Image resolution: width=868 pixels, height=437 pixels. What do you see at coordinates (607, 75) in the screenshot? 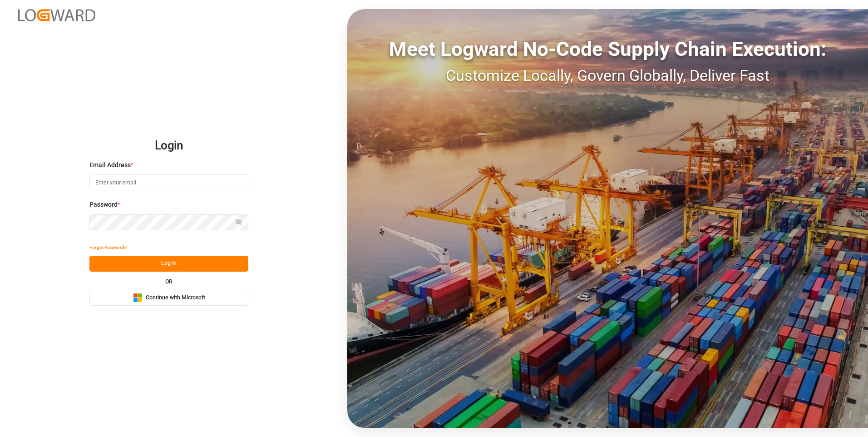
I see `div: Customize Locally, Govern Globally, Deliver Fast` at bounding box center [607, 75].